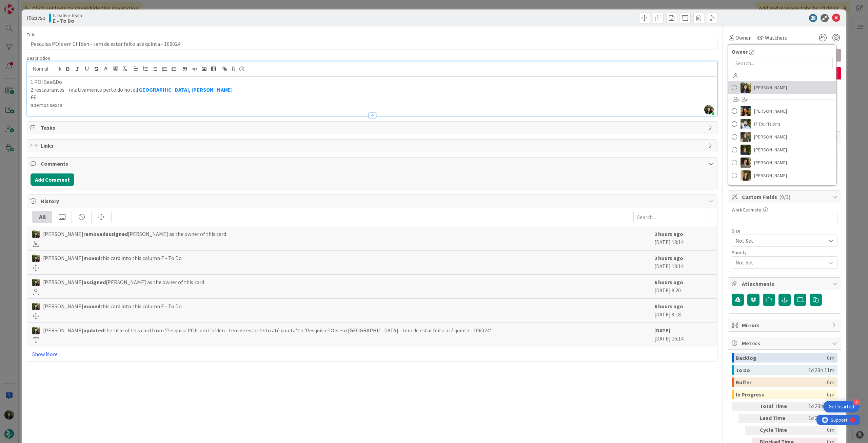 The width and height of the screenshot is (868, 443). I want to click on img: IG, so click(745, 137).